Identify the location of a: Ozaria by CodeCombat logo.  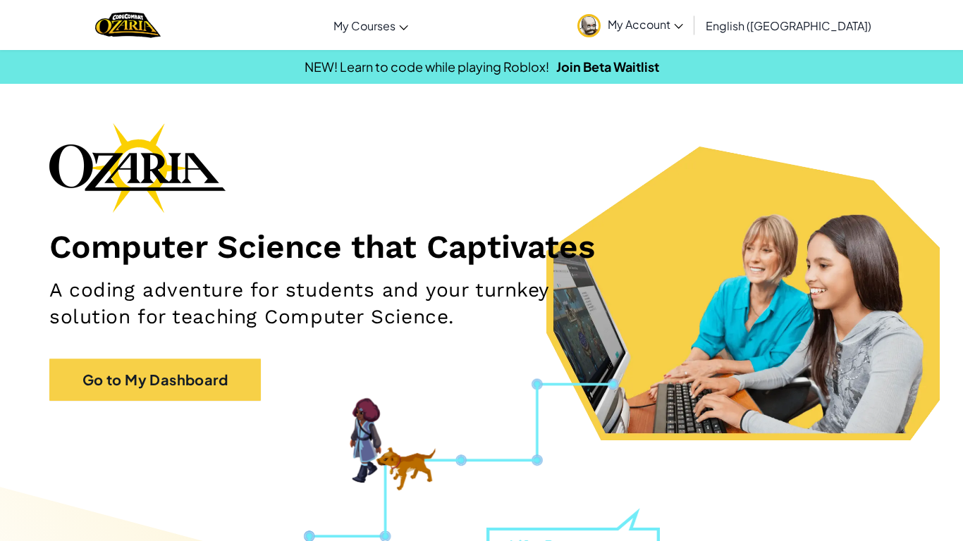
(128, 25).